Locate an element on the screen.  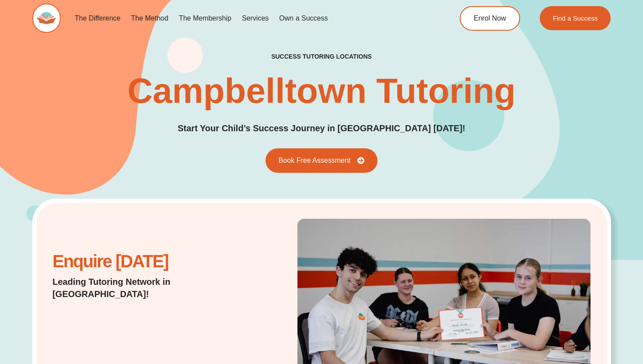
h2: success tutoring locations is located at coordinates (322, 56).